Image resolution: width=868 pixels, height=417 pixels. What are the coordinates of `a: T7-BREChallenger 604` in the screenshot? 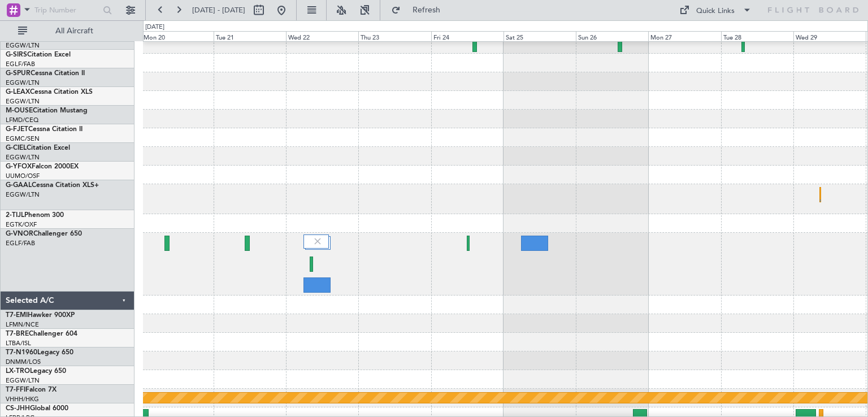 It's located at (41, 334).